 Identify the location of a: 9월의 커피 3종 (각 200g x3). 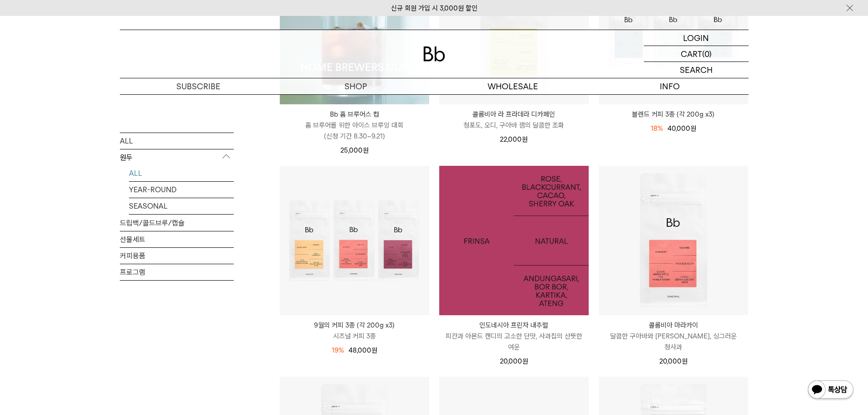
(354, 240).